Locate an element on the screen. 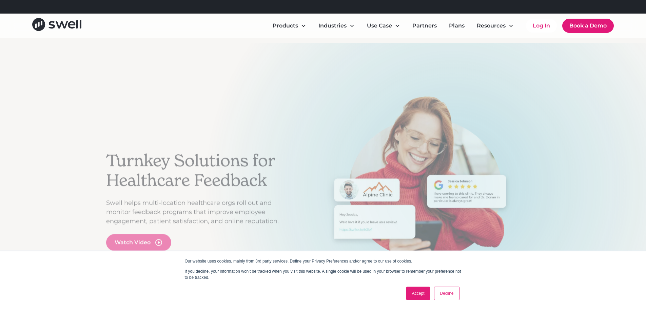 The width and height of the screenshot is (646, 309). a: Decline is located at coordinates (447, 293).